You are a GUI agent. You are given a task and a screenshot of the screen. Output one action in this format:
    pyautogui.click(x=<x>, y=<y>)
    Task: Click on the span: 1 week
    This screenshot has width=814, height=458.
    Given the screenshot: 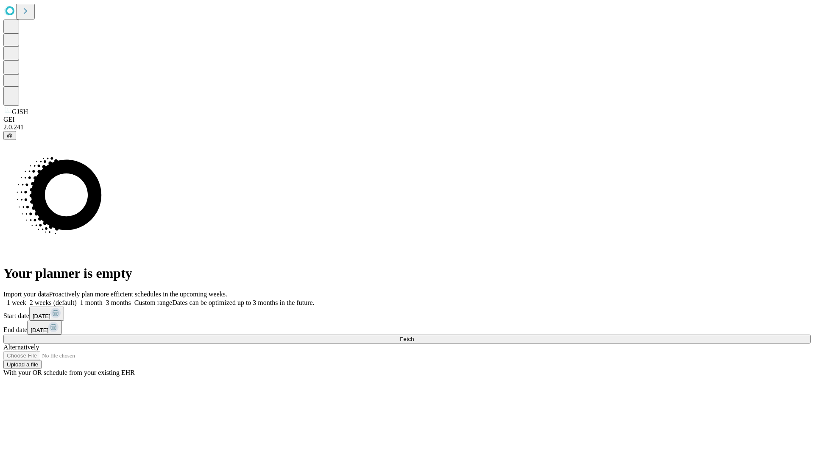 What is the action you would take?
    pyautogui.click(x=17, y=302)
    